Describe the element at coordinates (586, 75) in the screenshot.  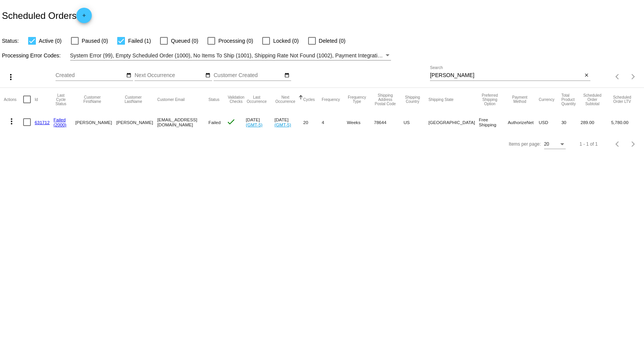
I see `mat-icon: close` at that location.